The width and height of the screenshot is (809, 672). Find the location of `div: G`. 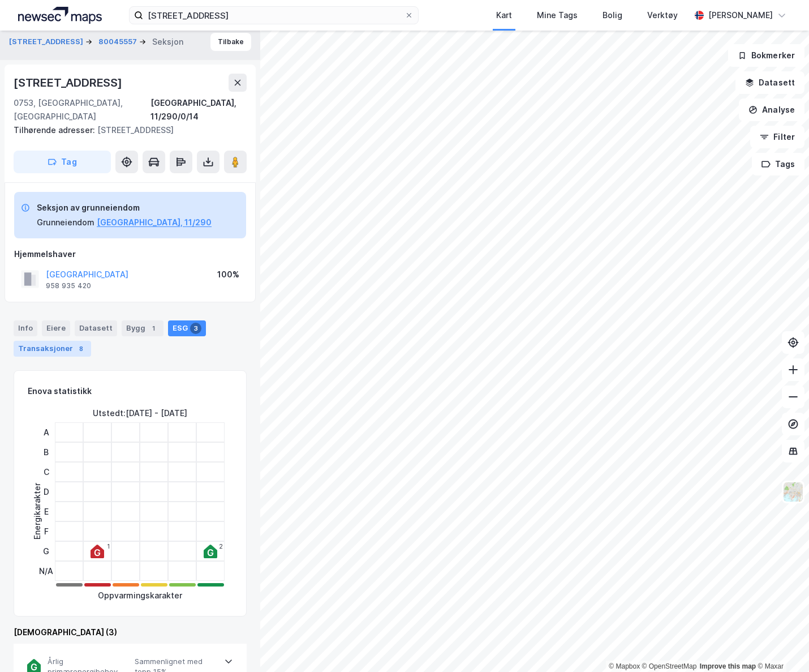

div: G is located at coordinates (46, 550).